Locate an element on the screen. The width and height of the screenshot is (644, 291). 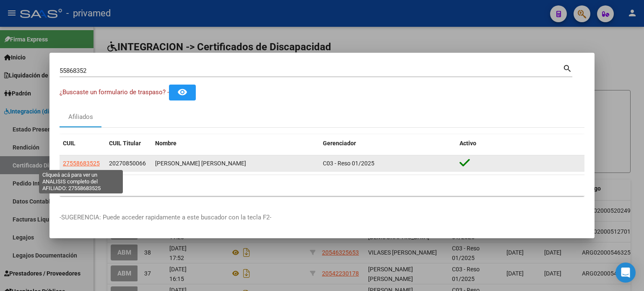
div: 1 total is located at coordinates (322, 185).